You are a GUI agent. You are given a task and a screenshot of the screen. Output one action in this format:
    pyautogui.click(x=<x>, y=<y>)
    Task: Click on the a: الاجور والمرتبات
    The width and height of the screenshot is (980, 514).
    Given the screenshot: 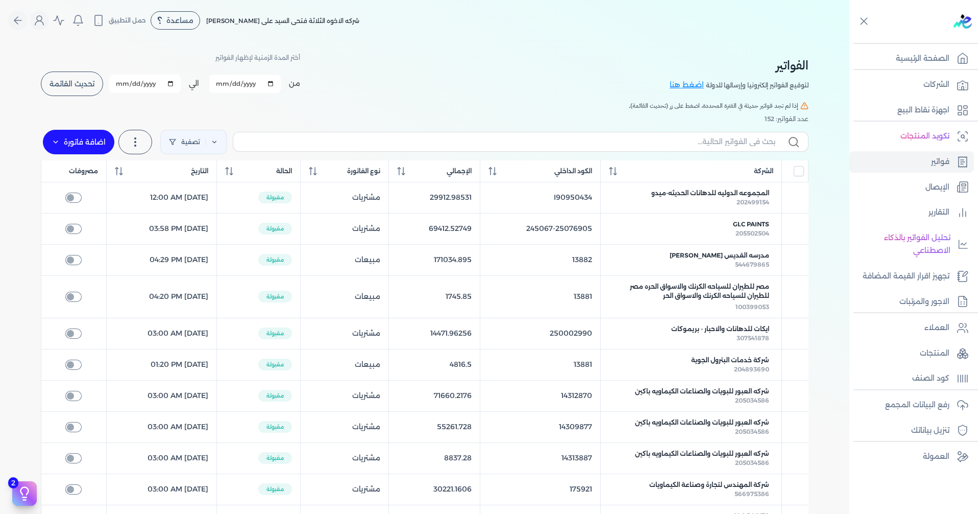 What is the action you would take?
    pyautogui.click(x=912, y=302)
    